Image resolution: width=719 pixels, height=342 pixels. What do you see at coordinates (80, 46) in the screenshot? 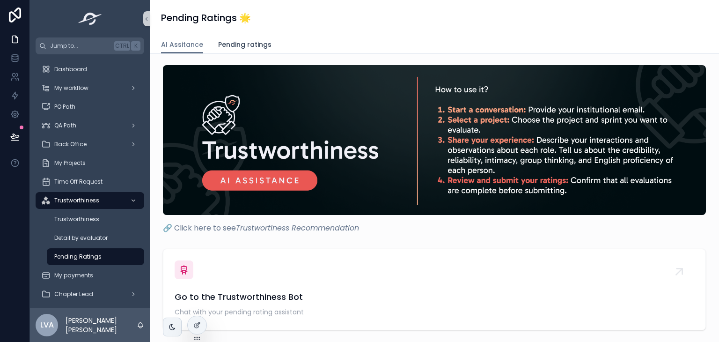
I see `span: Jump to...` at bounding box center [80, 46].